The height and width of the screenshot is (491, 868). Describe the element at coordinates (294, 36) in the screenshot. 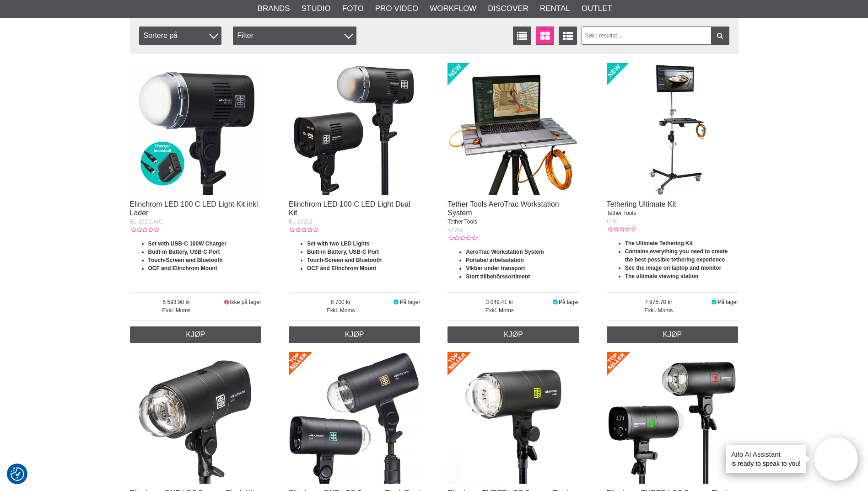

I see `div: Filter` at that location.